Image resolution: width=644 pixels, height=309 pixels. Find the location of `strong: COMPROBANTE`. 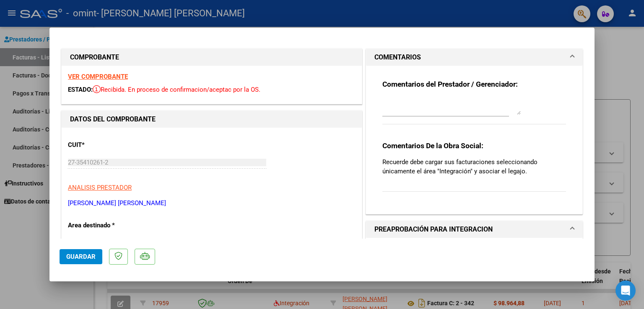

strong: COMPROBANTE is located at coordinates (94, 57).